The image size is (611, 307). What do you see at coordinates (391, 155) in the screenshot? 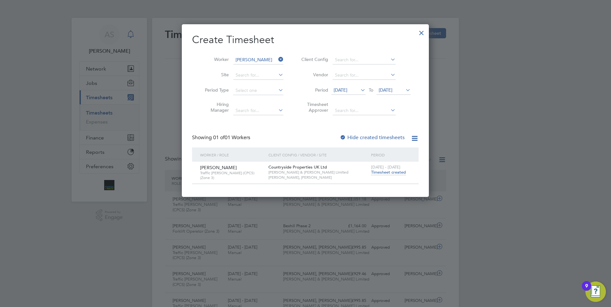
I see `div: Period` at bounding box center [391, 155].